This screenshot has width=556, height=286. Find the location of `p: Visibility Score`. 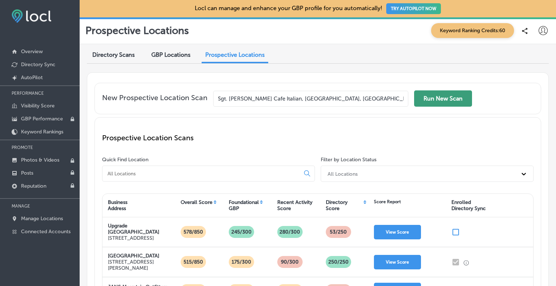

p: Visibility Score is located at coordinates (38, 106).